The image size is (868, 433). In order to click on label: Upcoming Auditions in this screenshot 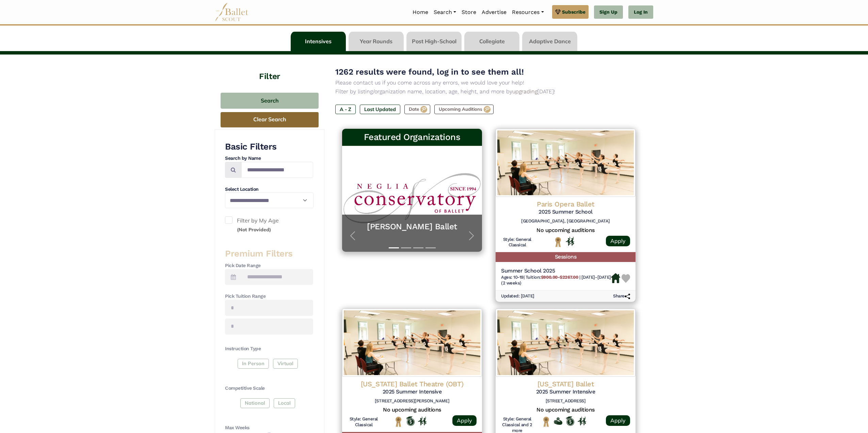, I will do `click(464, 110)`.